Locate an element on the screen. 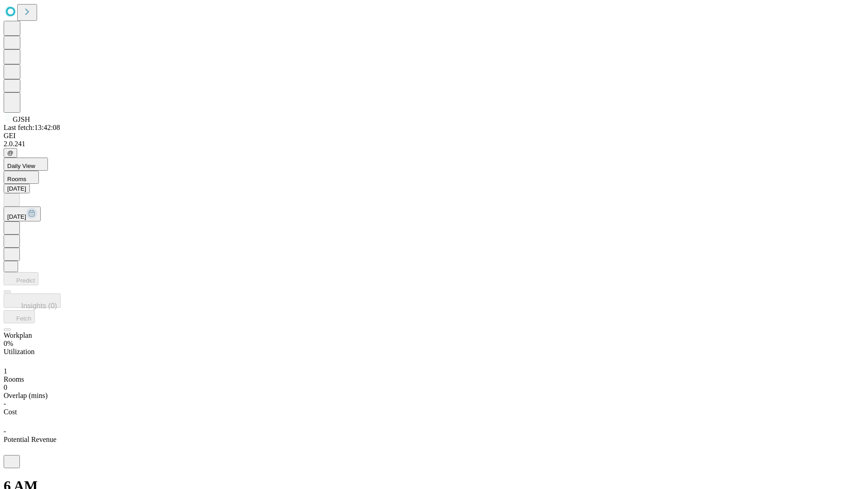 This screenshot has width=868, height=489. span: Utilization is located at coordinates (19, 351).